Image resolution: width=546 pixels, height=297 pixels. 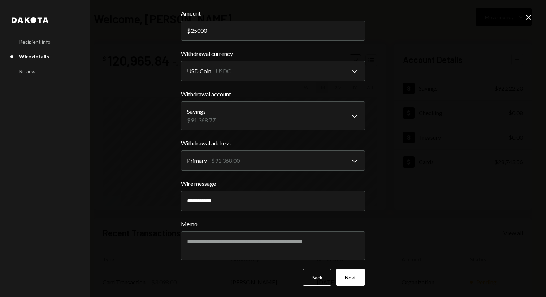 I want to click on div: $91,368.00, so click(x=226, y=161).